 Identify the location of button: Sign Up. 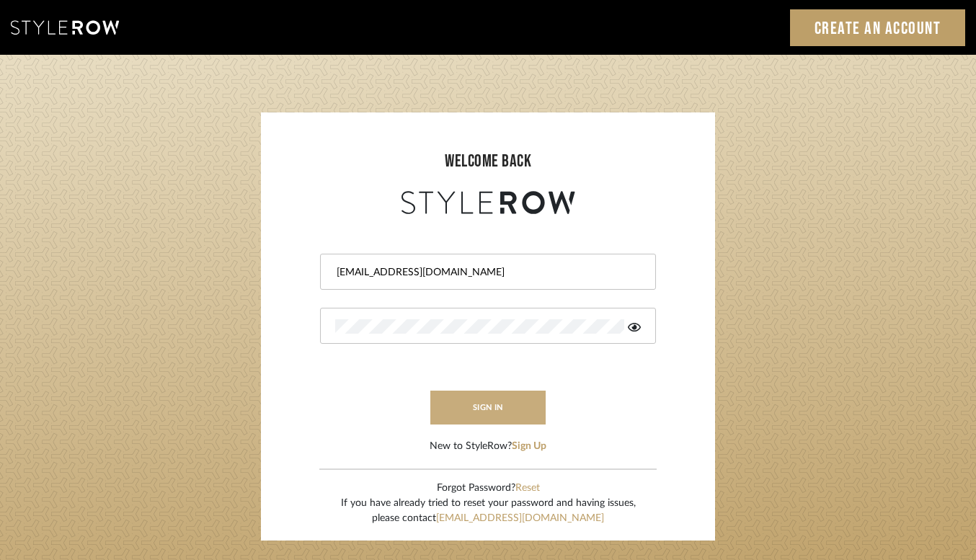
(529, 446).